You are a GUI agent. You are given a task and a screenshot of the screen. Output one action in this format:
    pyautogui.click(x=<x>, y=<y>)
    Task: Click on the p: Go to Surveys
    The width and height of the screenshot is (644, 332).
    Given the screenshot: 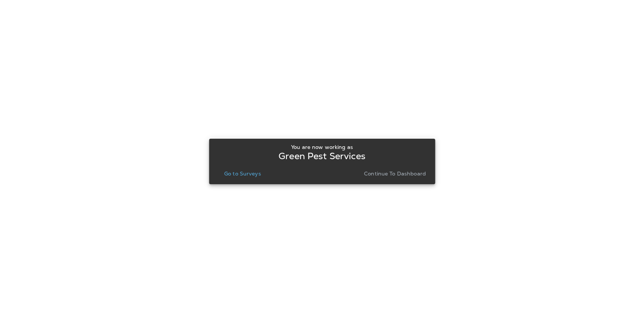 What is the action you would take?
    pyautogui.click(x=242, y=174)
    